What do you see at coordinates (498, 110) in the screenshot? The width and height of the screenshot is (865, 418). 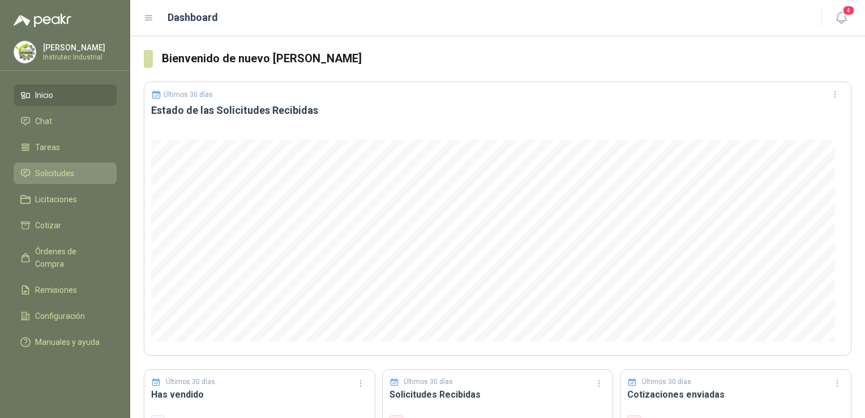 I see `h3: Estado de las Solicitudes Recibidas` at bounding box center [498, 110].